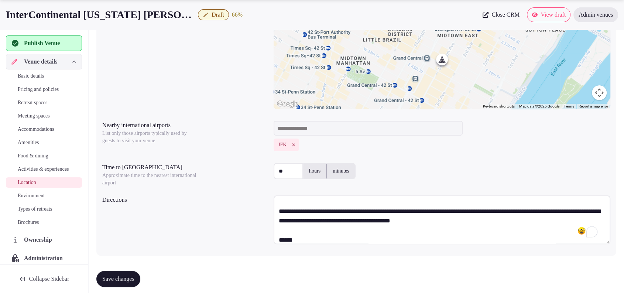 This screenshot has width=624, height=293. What do you see at coordinates (44, 43) in the screenshot?
I see `div: Publish Venue` at bounding box center [44, 43].